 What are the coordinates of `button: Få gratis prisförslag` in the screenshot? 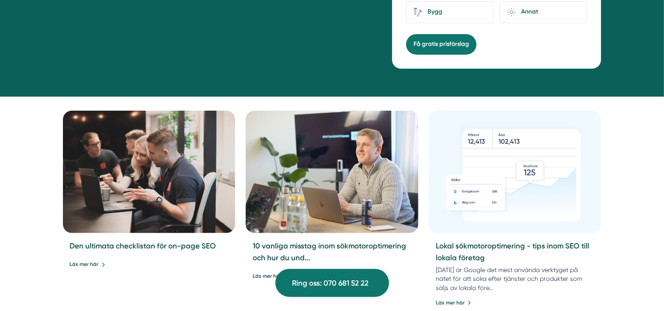 It's located at (441, 44).